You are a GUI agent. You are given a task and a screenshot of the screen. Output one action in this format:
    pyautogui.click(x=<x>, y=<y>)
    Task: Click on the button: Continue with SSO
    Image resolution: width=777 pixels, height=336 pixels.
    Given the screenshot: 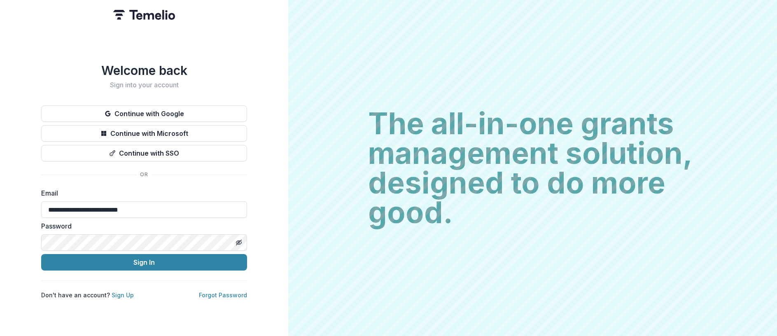 What is the action you would take?
    pyautogui.click(x=144, y=153)
    